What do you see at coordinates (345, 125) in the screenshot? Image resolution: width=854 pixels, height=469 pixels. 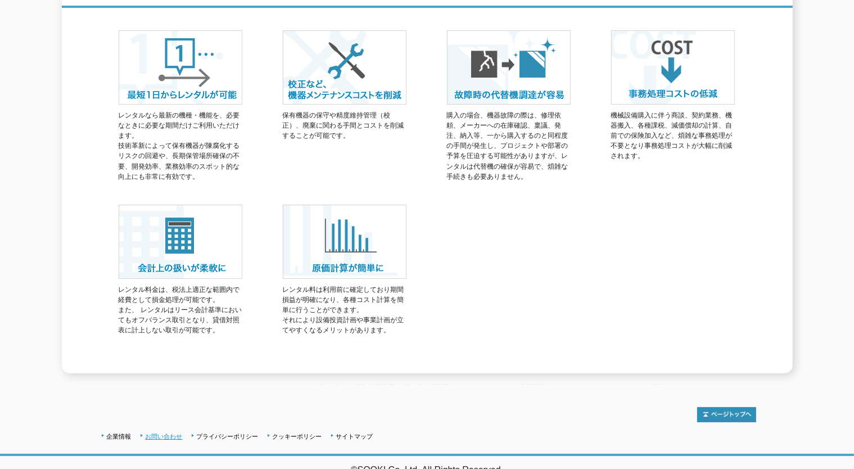 I see `p: 保有機器の保守や精度維持管理（校正）、廃棄に関わる手間とコストを削減することが可能です。` at bounding box center [345, 125].